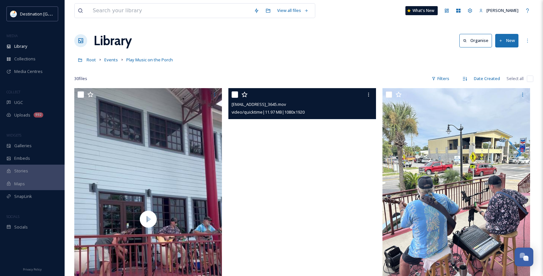  What do you see at coordinates (13, 216) in the screenshot?
I see `span: SOCIALS` at bounding box center [13, 216].